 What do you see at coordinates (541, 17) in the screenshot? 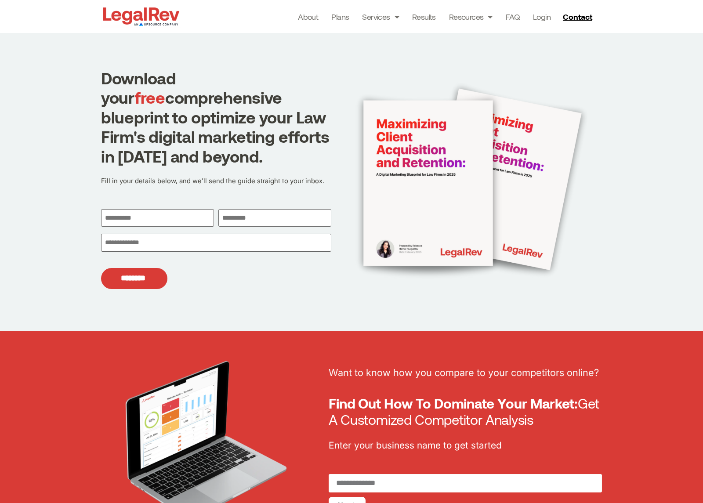
I see `a: Login` at bounding box center [541, 17].